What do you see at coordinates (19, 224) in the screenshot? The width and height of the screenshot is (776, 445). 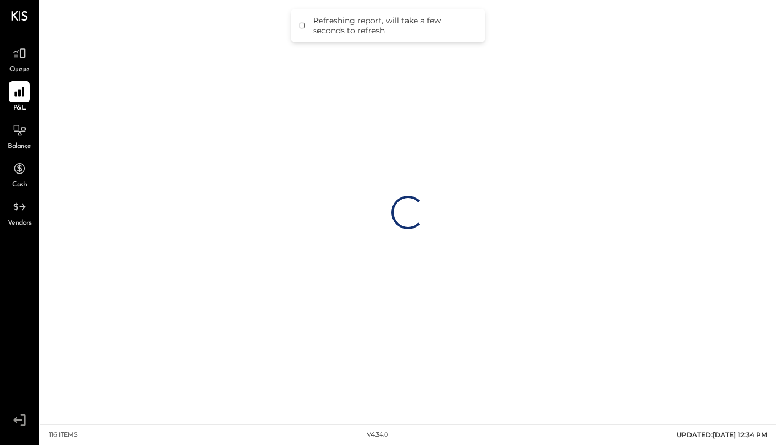 I see `span: Vendors` at bounding box center [19, 224].